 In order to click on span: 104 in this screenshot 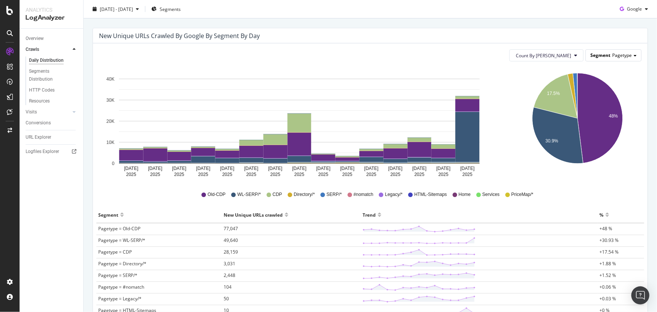, I will do `click(227, 286)`.